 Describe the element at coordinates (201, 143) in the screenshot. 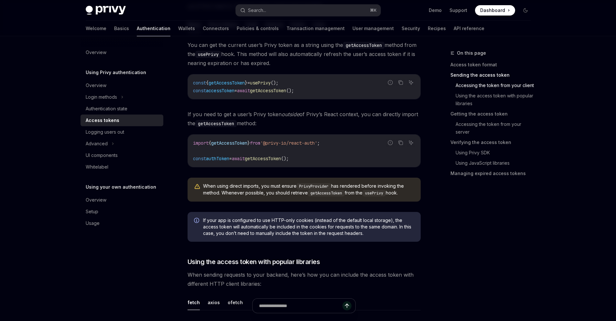

I see `span: import` at that location.